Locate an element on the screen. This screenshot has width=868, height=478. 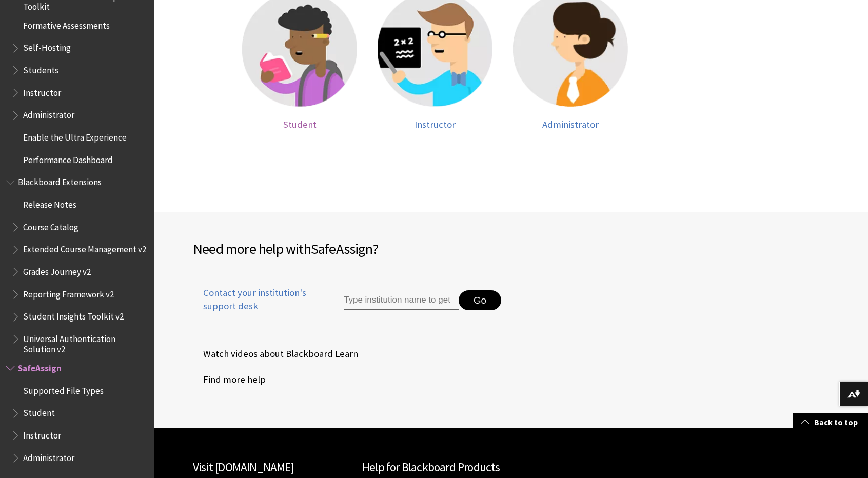
span: Blackboard Extensions is located at coordinates (60, 181).